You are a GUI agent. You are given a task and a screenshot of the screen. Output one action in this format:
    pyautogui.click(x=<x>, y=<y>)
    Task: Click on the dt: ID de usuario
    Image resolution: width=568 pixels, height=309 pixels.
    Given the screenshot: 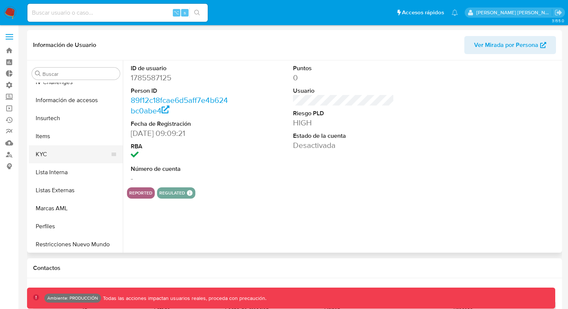 What is the action you would take?
    pyautogui.click(x=181, y=68)
    